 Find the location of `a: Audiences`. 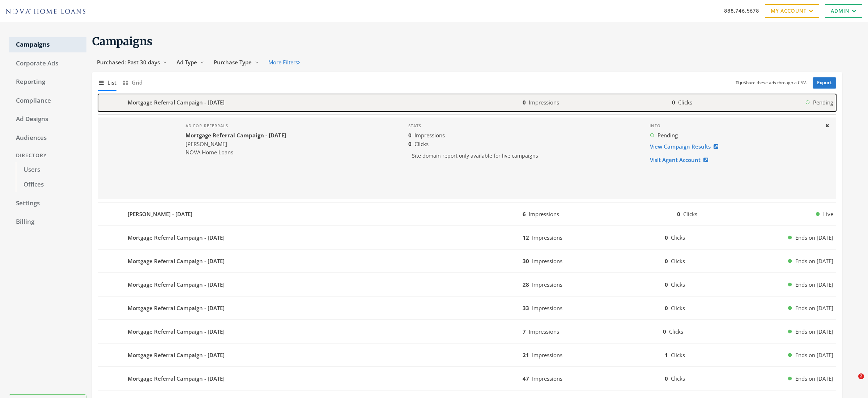

a: Audiences is located at coordinates (47, 138).